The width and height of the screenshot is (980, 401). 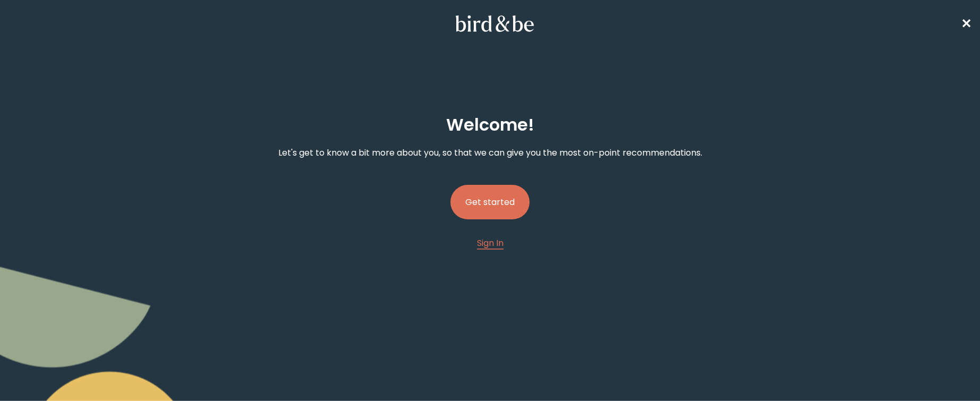 What do you see at coordinates (490, 243) in the screenshot?
I see `a: Sign In` at bounding box center [490, 243].